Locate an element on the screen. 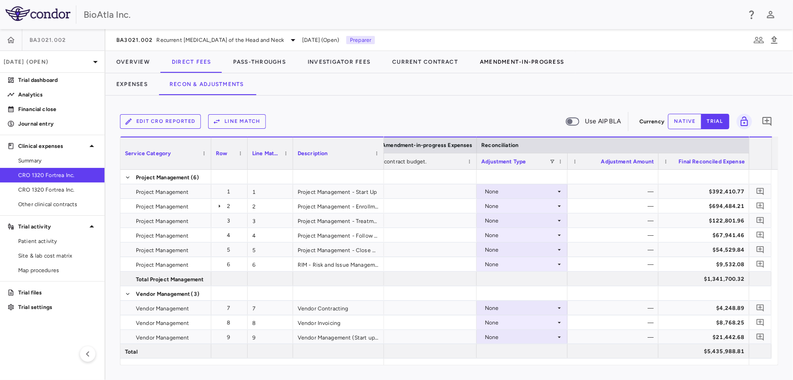 This screenshot has width=793, height=380. span: Lock grid is located at coordinates (743, 121).